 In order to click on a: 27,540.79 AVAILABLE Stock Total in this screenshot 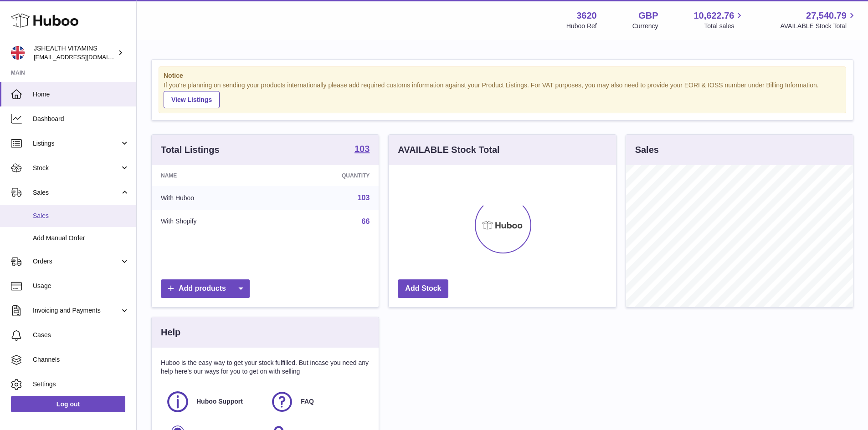, I will do `click(818, 20)`.